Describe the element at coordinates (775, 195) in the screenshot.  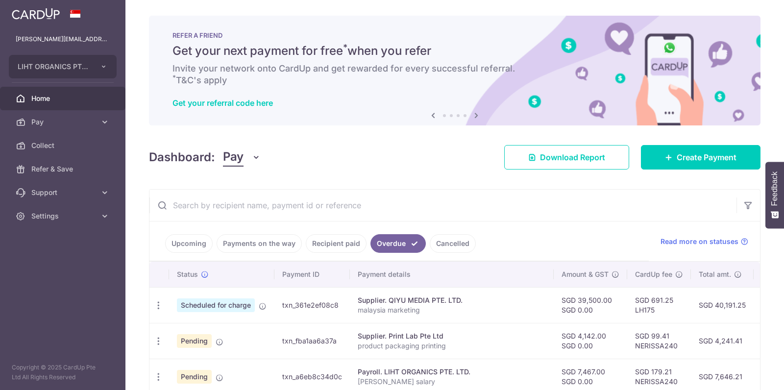
I see `button: Feedback - Show survey` at that location.